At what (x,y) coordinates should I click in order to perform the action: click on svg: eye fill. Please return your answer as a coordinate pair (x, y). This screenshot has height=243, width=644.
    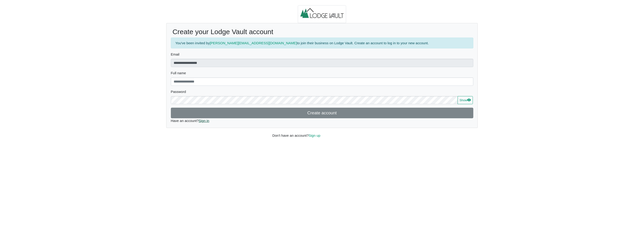
    Looking at the image, I should click on (469, 100).